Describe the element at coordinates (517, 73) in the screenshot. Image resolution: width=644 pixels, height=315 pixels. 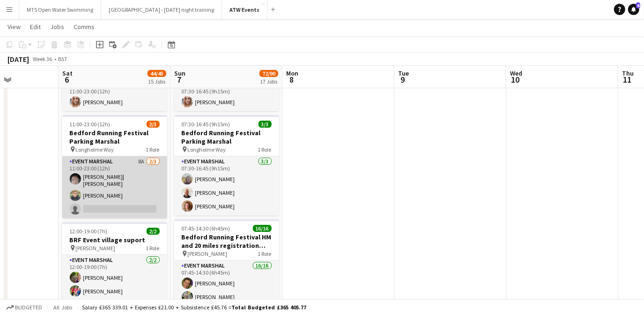
I see `span: Wed` at that location.